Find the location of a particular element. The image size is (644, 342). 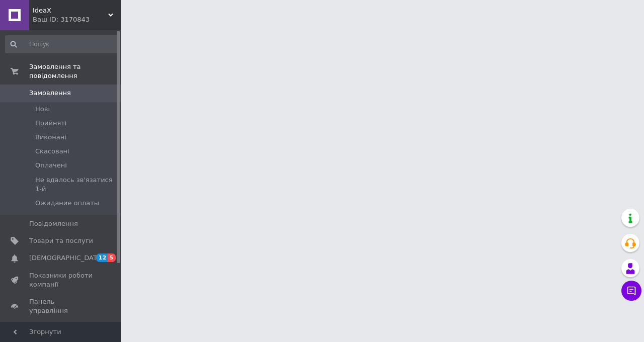

span: 5 is located at coordinates (111, 258).